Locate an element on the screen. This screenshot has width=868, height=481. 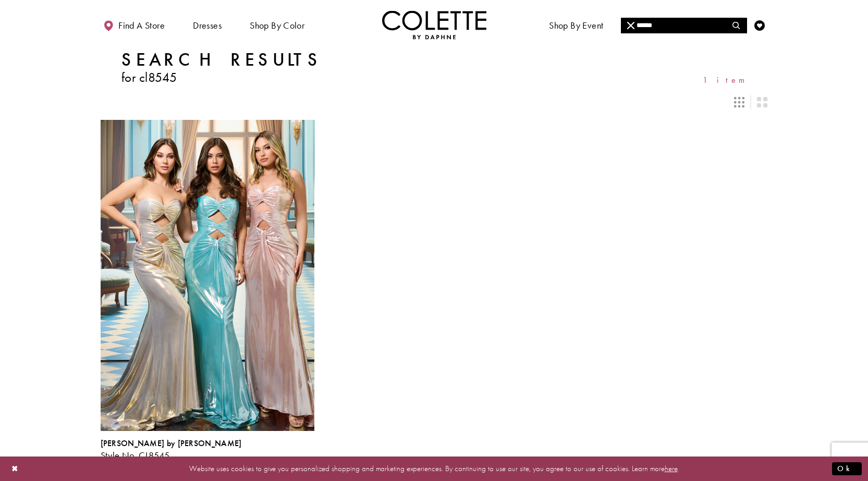
a: here is located at coordinates (671, 468).